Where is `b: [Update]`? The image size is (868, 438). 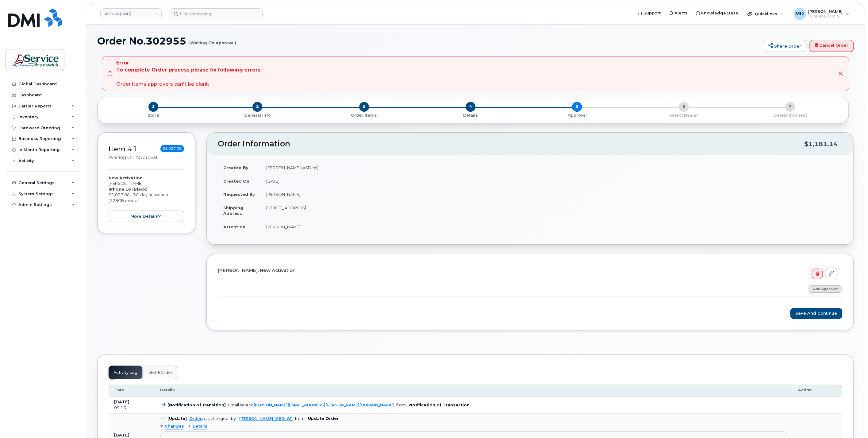
b: [Update] is located at coordinates (177, 418).